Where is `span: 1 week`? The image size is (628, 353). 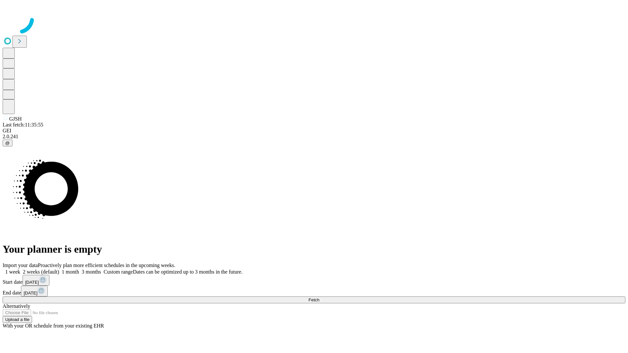 span: 1 week is located at coordinates (13, 272).